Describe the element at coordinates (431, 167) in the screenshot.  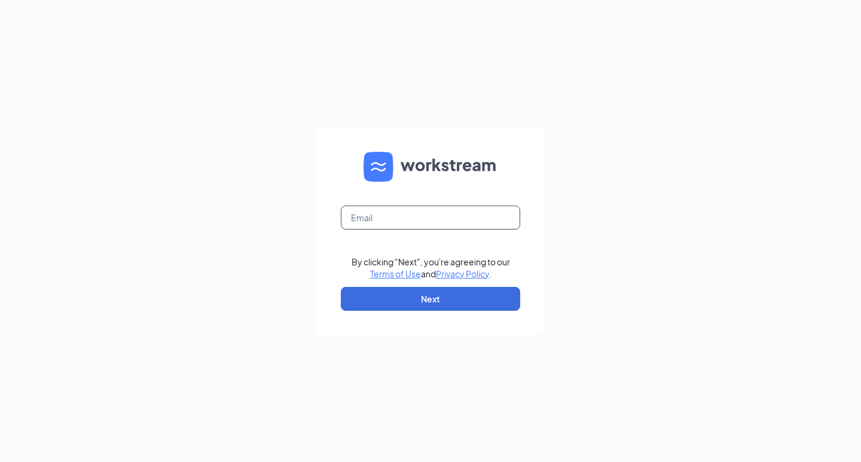
I see `img: WS logo and Workstream text` at that location.